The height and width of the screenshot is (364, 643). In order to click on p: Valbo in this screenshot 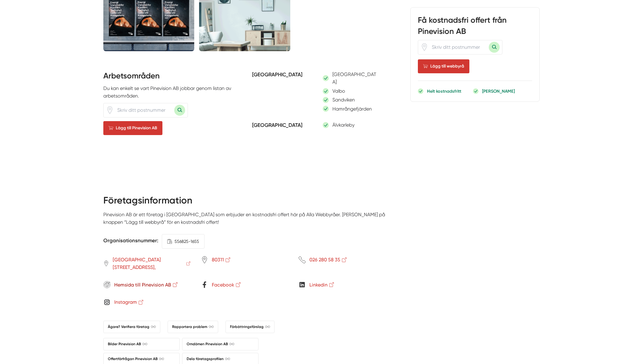, I will do `click(338, 91)`.